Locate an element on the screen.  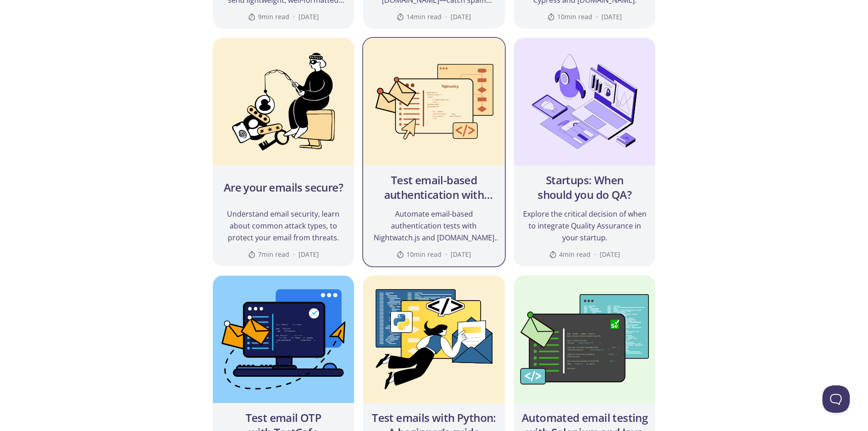
span: 4 min read is located at coordinates (570, 255).